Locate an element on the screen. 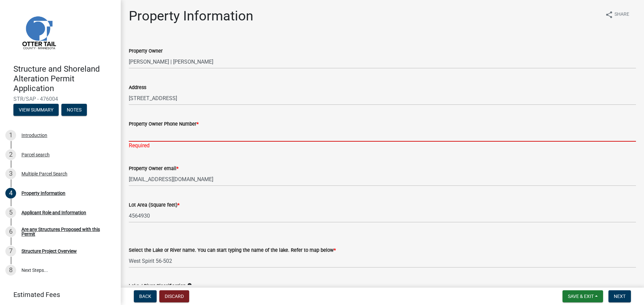 This screenshot has width=644, height=305. button: View Summary is located at coordinates (36, 110).